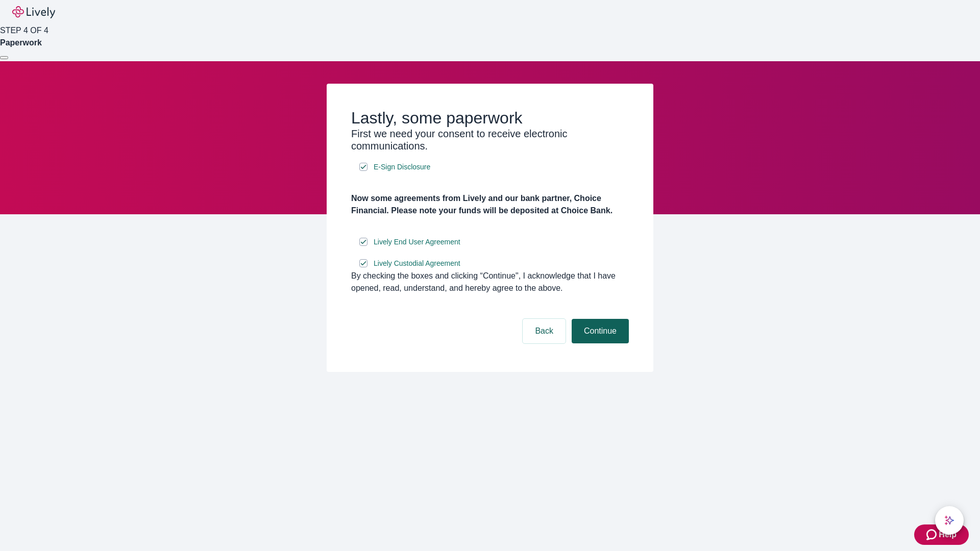 This screenshot has width=980, height=551. Describe the element at coordinates (34, 12) in the screenshot. I see `img: Lively` at that location.